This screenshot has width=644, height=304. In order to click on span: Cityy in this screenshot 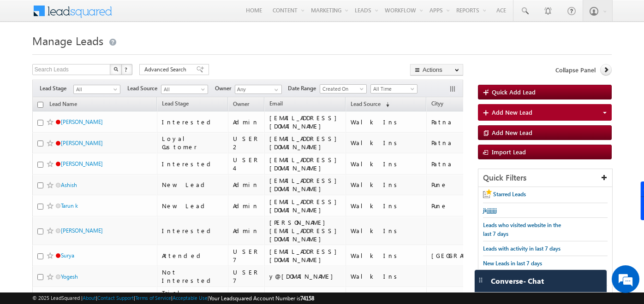, I will do `click(437, 103)`.